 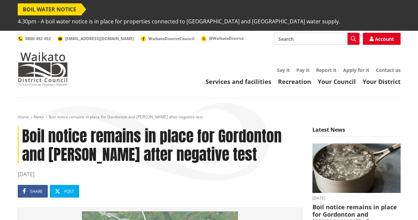 I want to click on a: Say it, so click(x=283, y=70).